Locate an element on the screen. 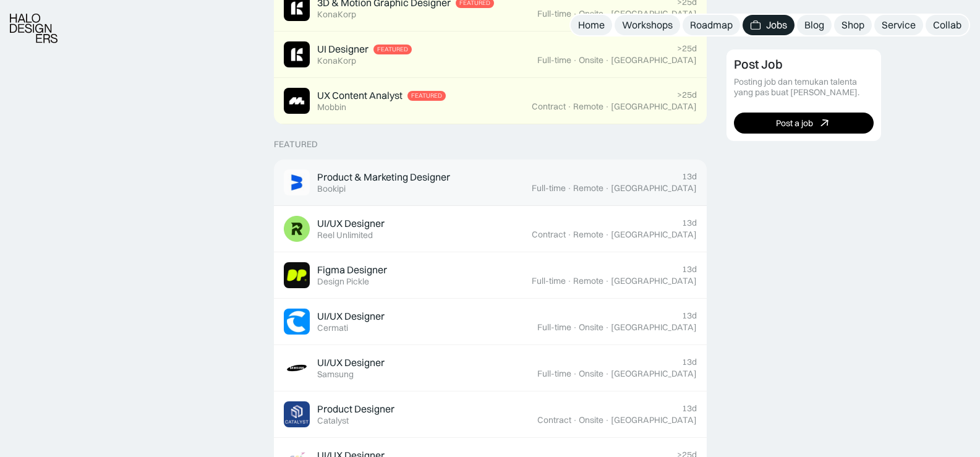 This screenshot has height=457, width=980. a: Service is located at coordinates (899, 25).